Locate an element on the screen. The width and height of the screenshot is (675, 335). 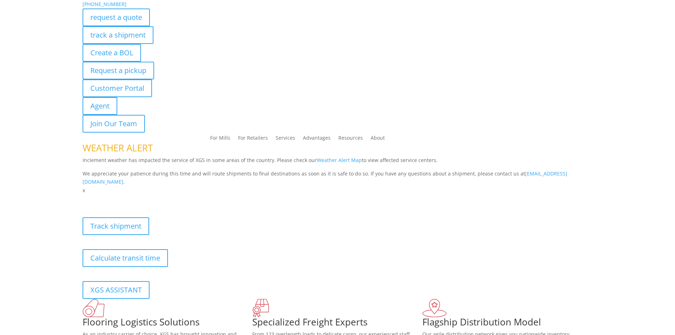
a: Advantages is located at coordinates (317, 139).